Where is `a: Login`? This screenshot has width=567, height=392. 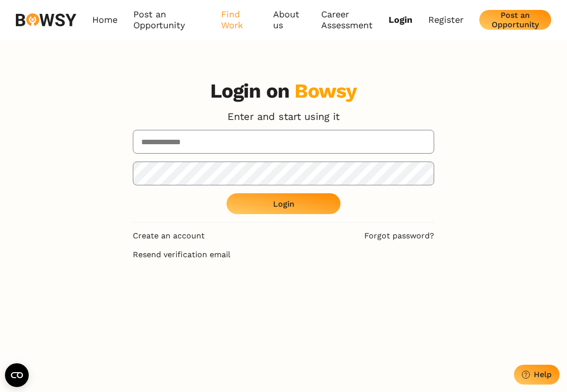
a: Login is located at coordinates (401, 20).